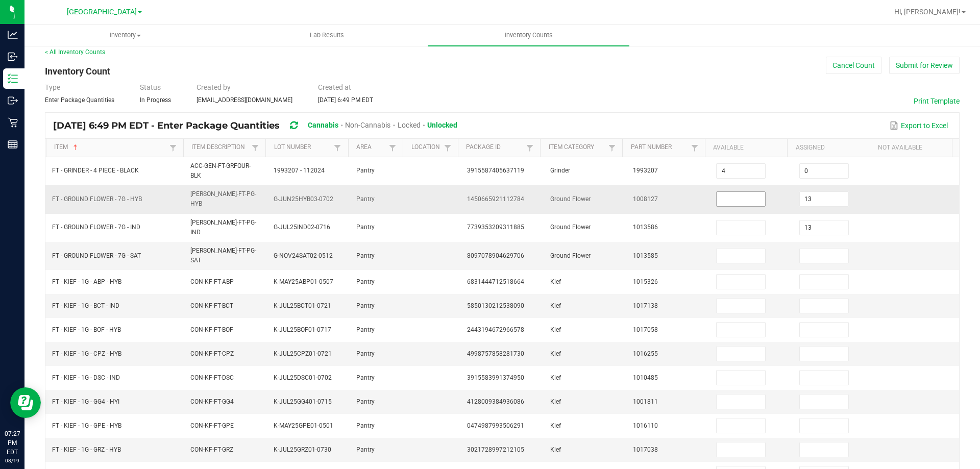 The width and height of the screenshot is (980, 469). I want to click on span: 1017038, so click(645, 450).